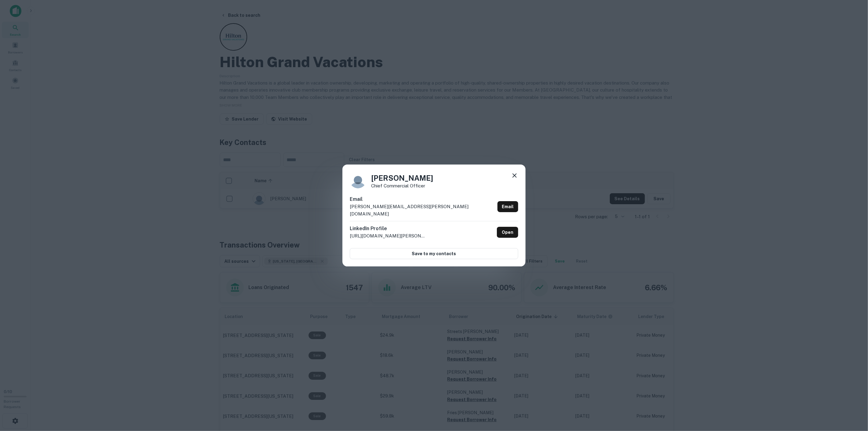 The width and height of the screenshot is (868, 431). Describe the element at coordinates (852, 377) in the screenshot. I see `div: Chat Widget` at that location.